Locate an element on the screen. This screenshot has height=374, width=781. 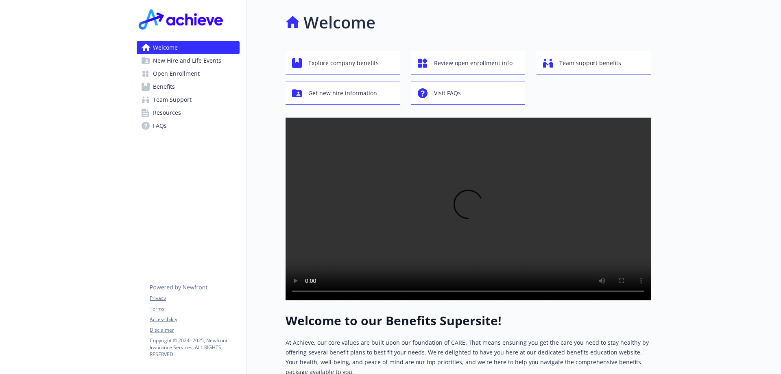
a: Accessibility is located at coordinates (194, 319).